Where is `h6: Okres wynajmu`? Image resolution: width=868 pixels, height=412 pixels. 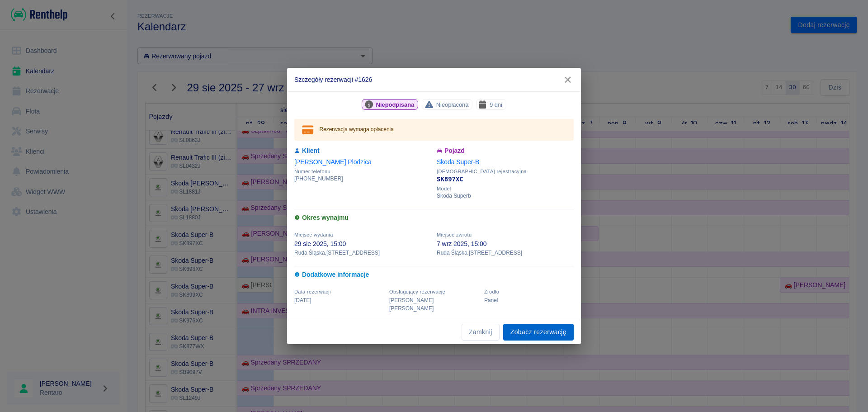 h6: Okres wynajmu is located at coordinates (434, 218).